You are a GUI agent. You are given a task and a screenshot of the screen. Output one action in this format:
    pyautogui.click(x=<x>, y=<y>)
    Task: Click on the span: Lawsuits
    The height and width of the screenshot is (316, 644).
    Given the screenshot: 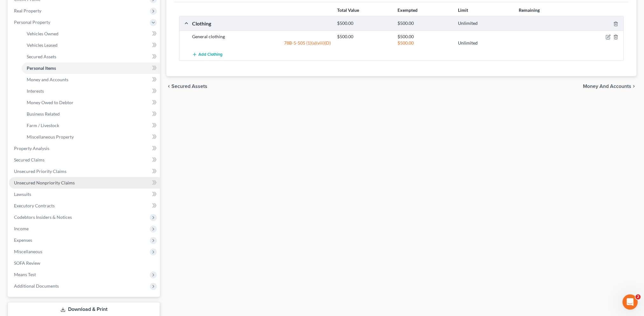 What is the action you would take?
    pyautogui.click(x=23, y=194)
    